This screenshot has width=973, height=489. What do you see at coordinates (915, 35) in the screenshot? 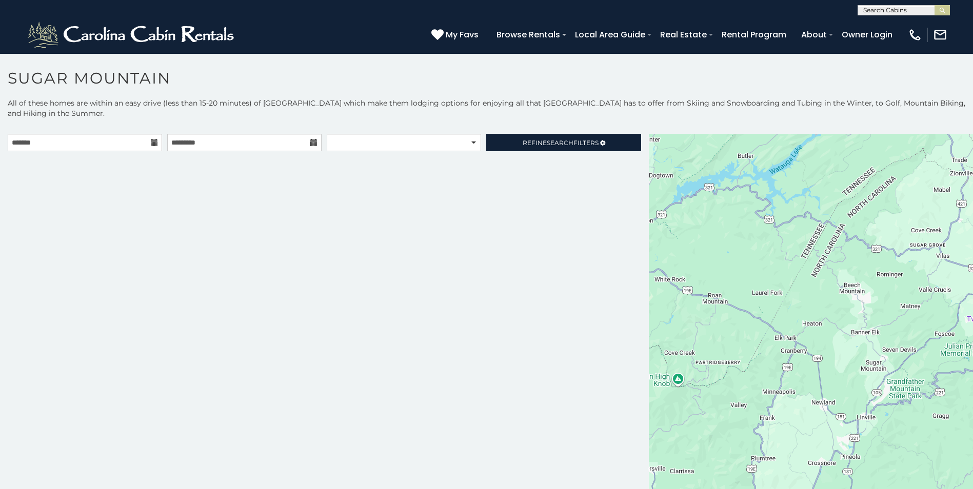
I see `img: phone-regular-white.png` at bounding box center [915, 35].